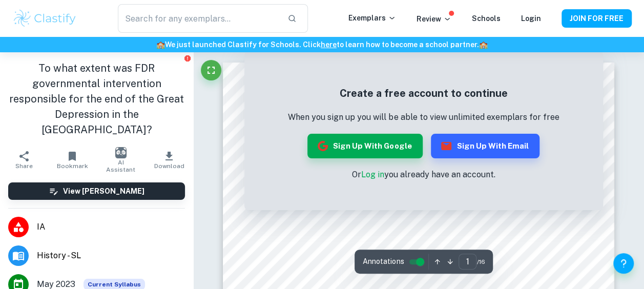 This screenshot has height=289, width=644. I want to click on span: IA, so click(111, 227).